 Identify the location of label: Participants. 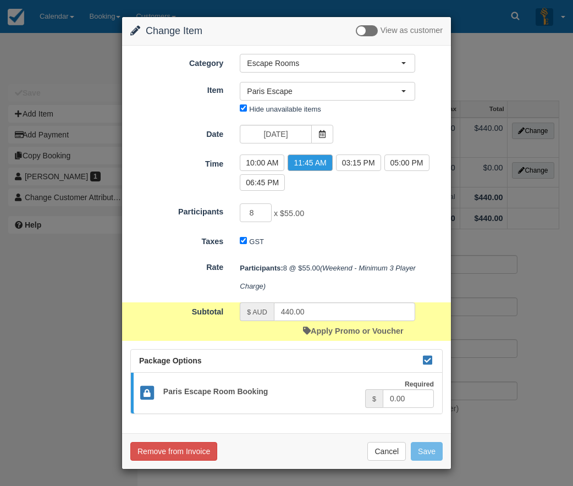
(176, 210).